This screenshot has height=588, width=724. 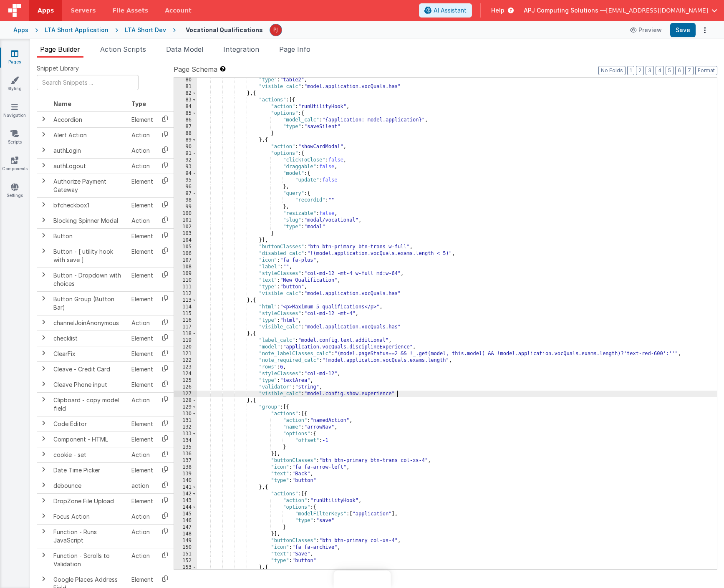 I want to click on div: 149, so click(x=185, y=541).